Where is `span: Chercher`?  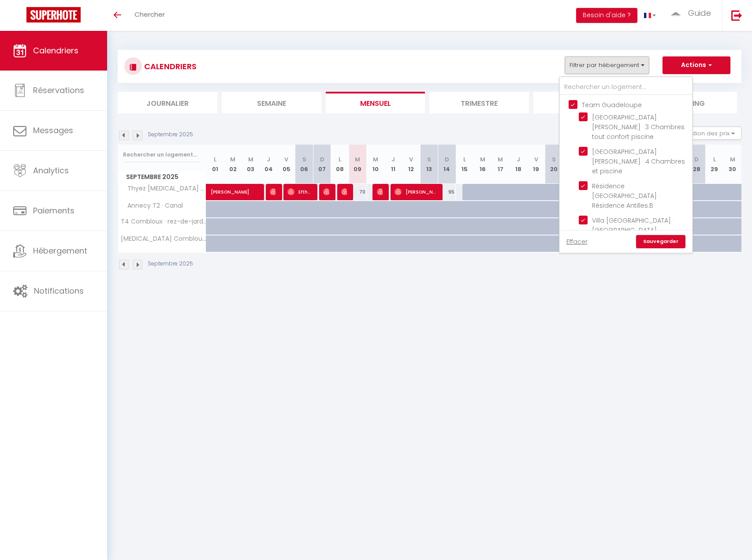
span: Chercher is located at coordinates (149, 14).